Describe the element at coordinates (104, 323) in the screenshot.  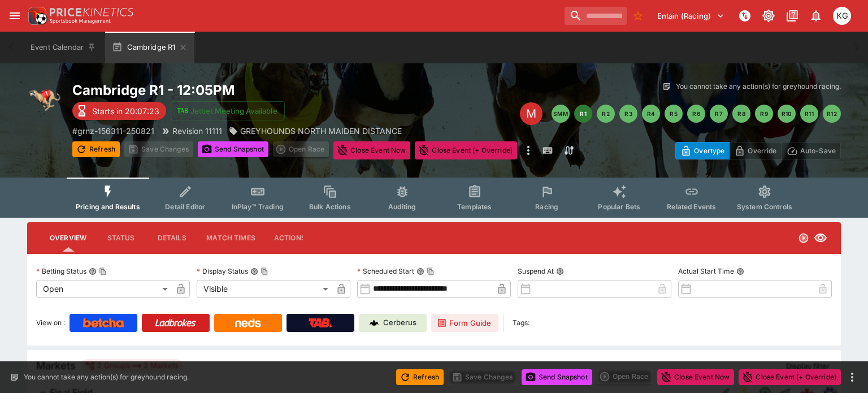
I see `img: Betcha` at that location.